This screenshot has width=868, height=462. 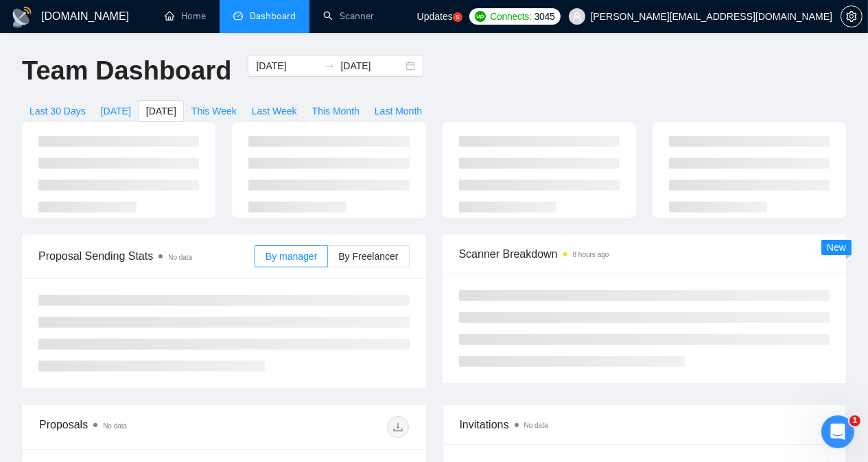 I want to click on span: This Month, so click(x=335, y=111).